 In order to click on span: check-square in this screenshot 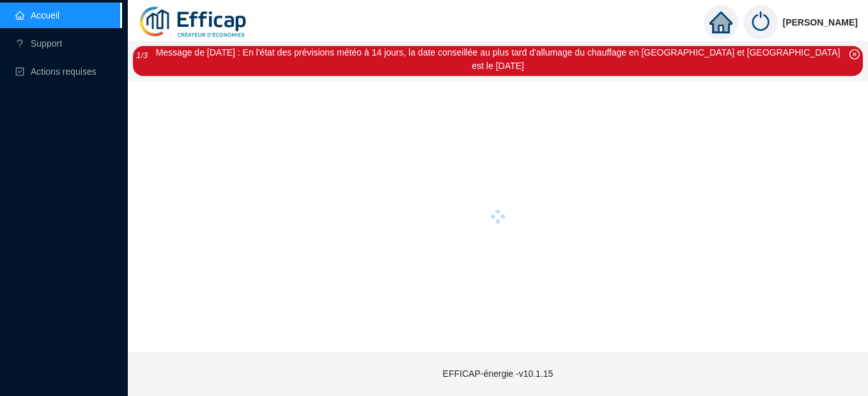, I will do `click(20, 71)`.